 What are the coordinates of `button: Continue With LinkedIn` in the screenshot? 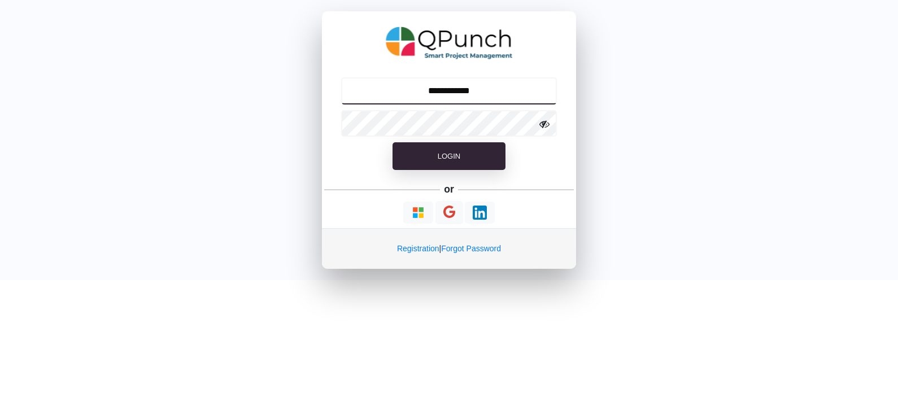 It's located at (479, 212).